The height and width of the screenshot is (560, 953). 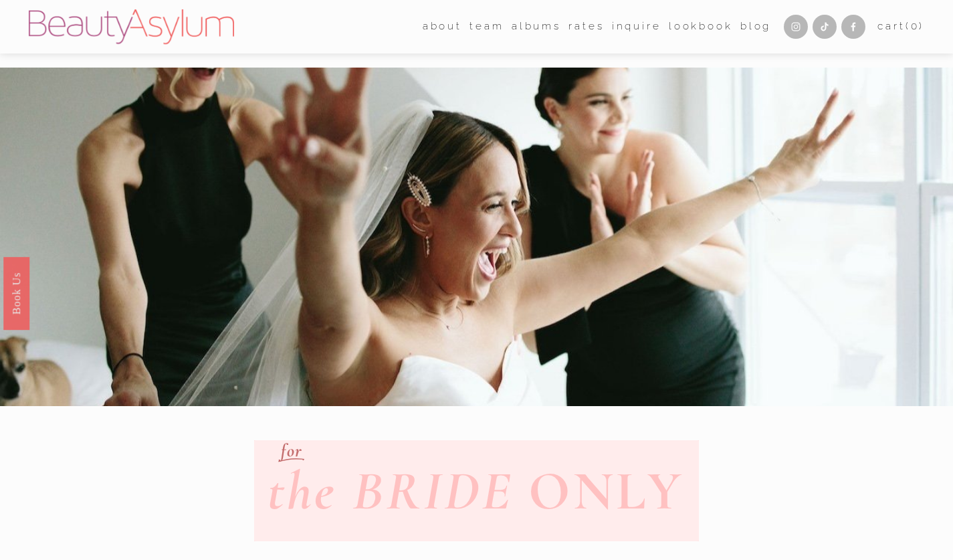 What do you see at coordinates (796, 27) in the screenshot?
I see `a: Instagram` at bounding box center [796, 27].